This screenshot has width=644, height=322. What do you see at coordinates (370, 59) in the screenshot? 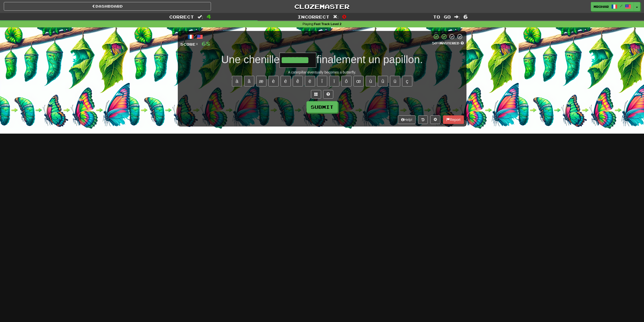
I see `span: finalement un papillon.` at bounding box center [370, 59].